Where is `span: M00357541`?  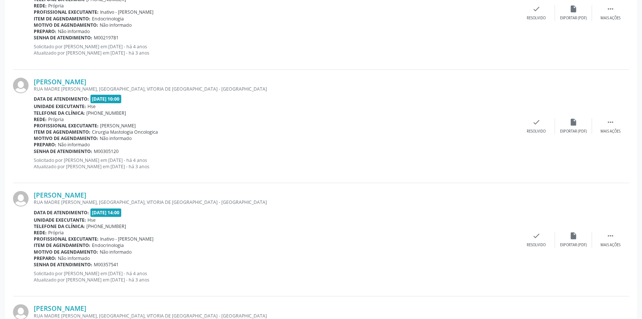
span: M00357541 is located at coordinates (106, 264).